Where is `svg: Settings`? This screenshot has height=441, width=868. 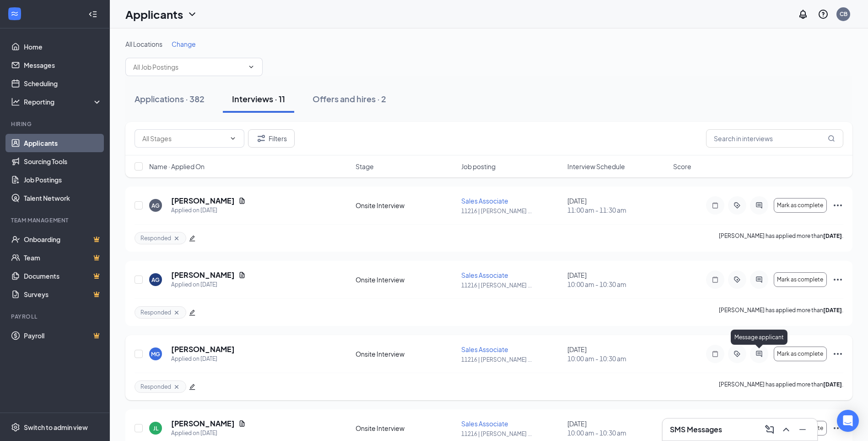 svg: Settings is located at coordinates (16, 427).